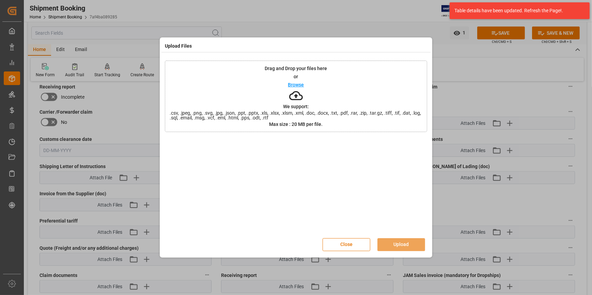 Image resolution: width=592 pixels, height=295 pixels. What do you see at coordinates (517, 11) in the screenshot?
I see `div: Table details have been updated. Refresh the Page!.` at bounding box center [517, 11].